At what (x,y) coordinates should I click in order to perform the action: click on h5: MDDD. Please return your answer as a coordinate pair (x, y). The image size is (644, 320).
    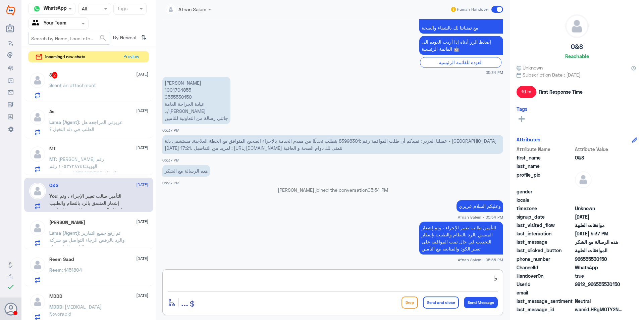
    Looking at the image, I should click on (55, 297).